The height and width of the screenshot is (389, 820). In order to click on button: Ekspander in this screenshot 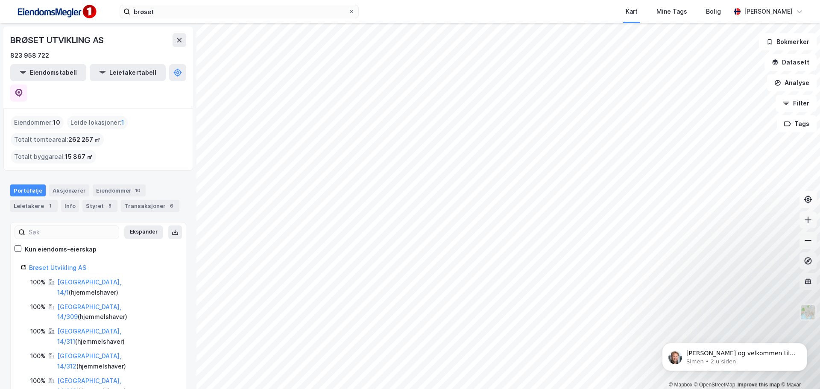, I will do `click(144, 232)`.